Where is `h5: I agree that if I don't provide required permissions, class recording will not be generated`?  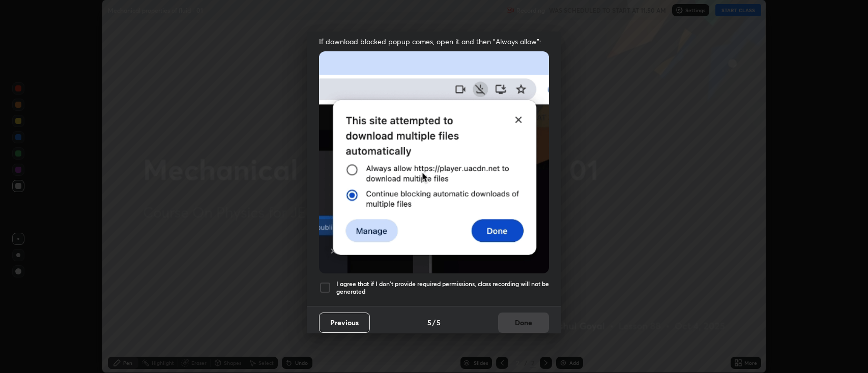 h5: I agree that if I don't provide required permissions, class recording will not be generated is located at coordinates (442, 288).